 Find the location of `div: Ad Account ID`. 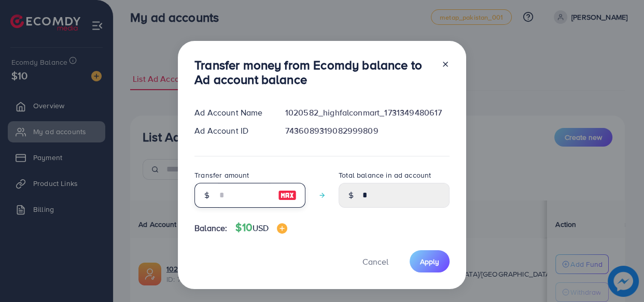

div: Ad Account ID is located at coordinates (231, 131).